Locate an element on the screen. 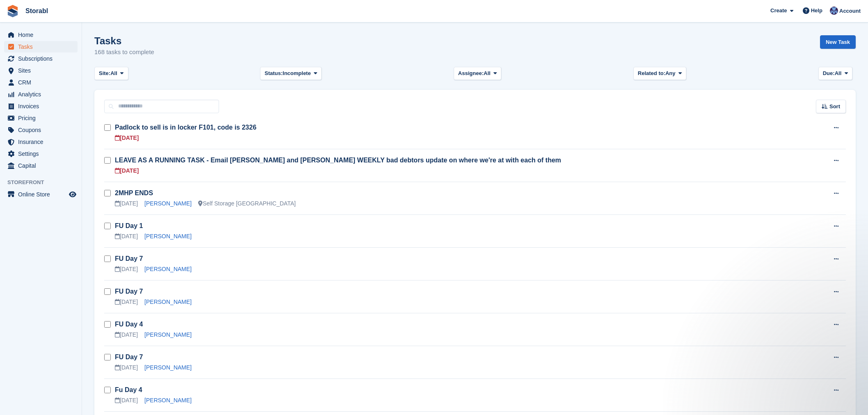 This screenshot has width=868, height=415. span: Status: is located at coordinates (274, 74).